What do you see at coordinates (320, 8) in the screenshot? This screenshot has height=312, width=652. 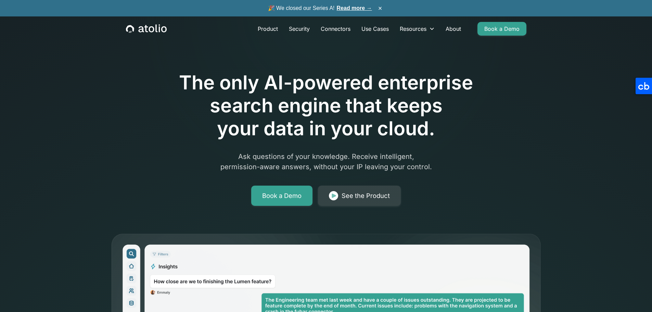 I see `span: 🎉 We closed our Series A!` at bounding box center [320, 8].